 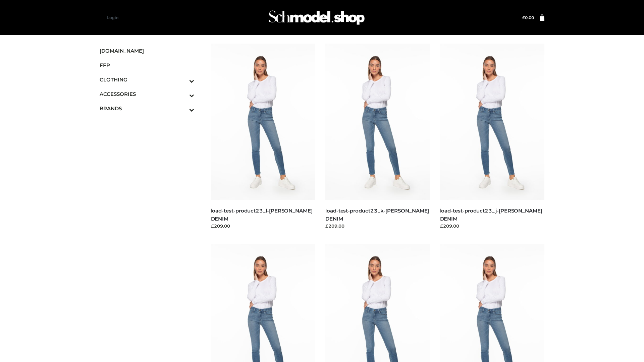 I want to click on a: FFP, so click(x=147, y=65).